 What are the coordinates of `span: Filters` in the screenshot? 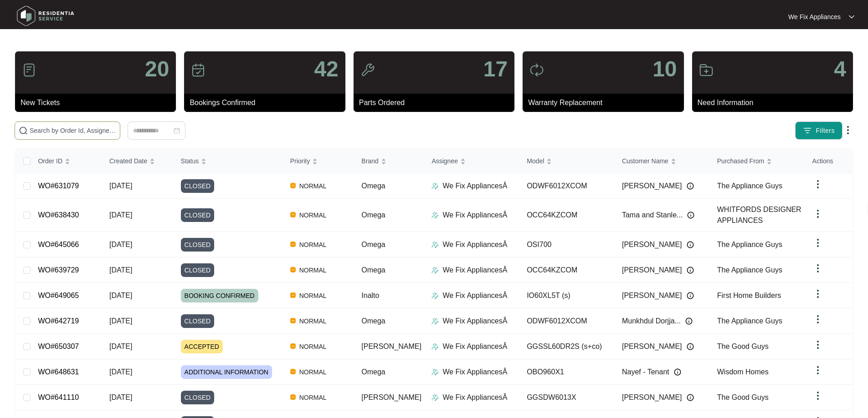 It's located at (825, 130).